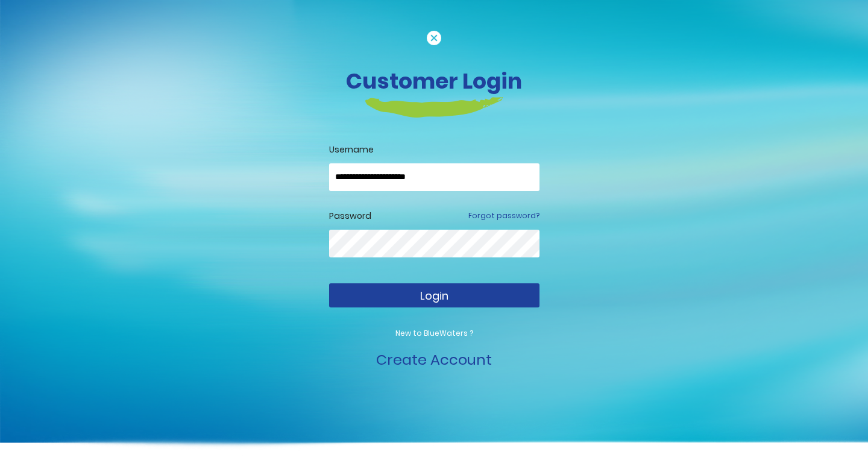 The width and height of the screenshot is (868, 469). I want to click on label: Username, so click(434, 149).